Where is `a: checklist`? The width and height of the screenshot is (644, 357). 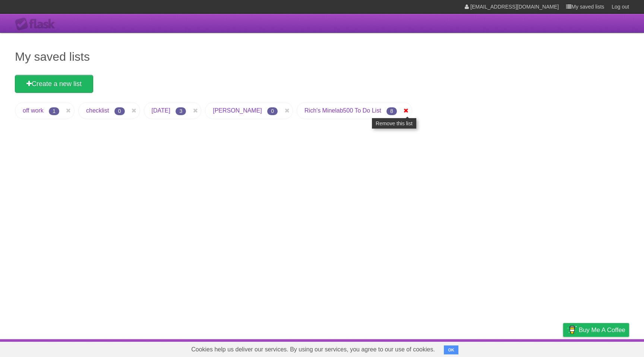 a: checklist is located at coordinates (97, 110).